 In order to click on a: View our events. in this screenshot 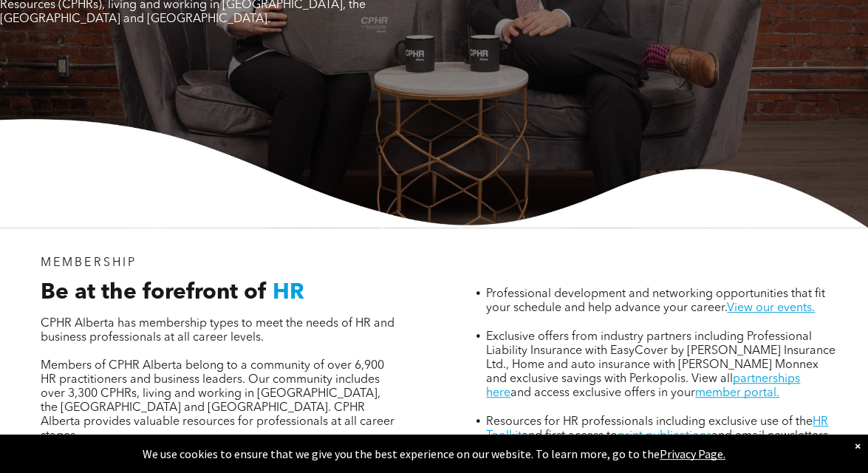, I will do `click(771, 309)`.